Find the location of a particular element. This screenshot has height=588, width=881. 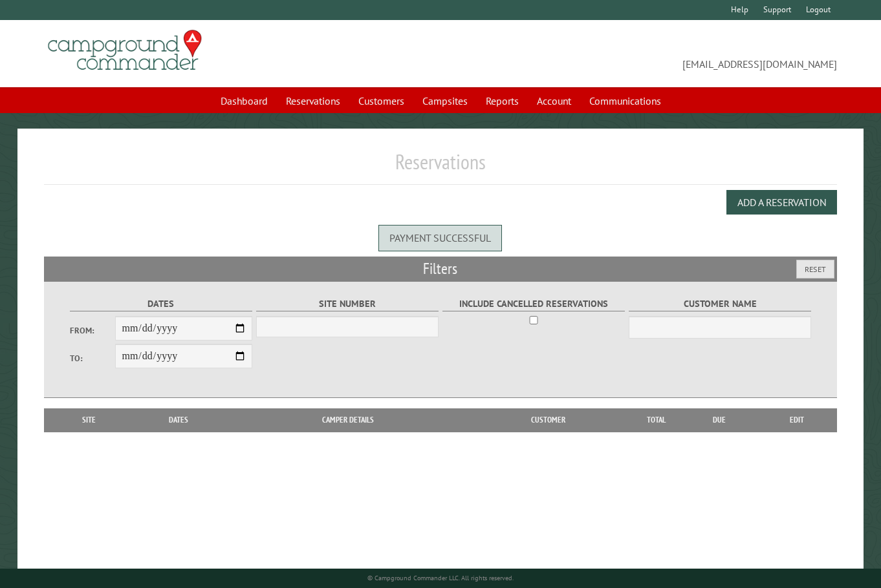

label: From: is located at coordinates (92, 330).